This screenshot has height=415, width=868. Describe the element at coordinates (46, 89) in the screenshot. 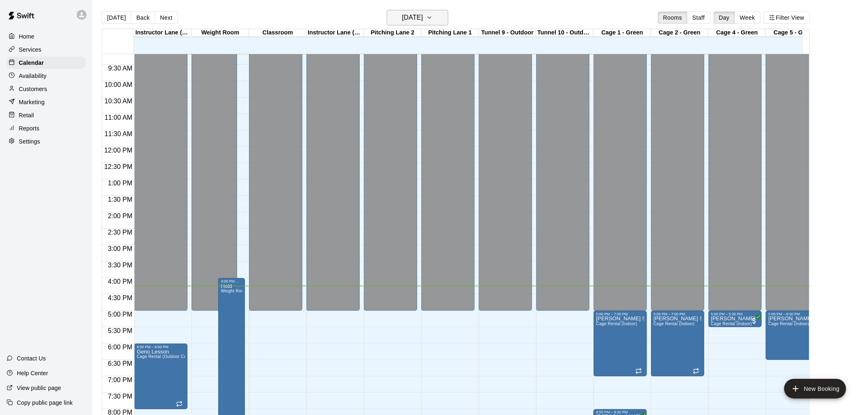

I see `a: Customers` at that location.